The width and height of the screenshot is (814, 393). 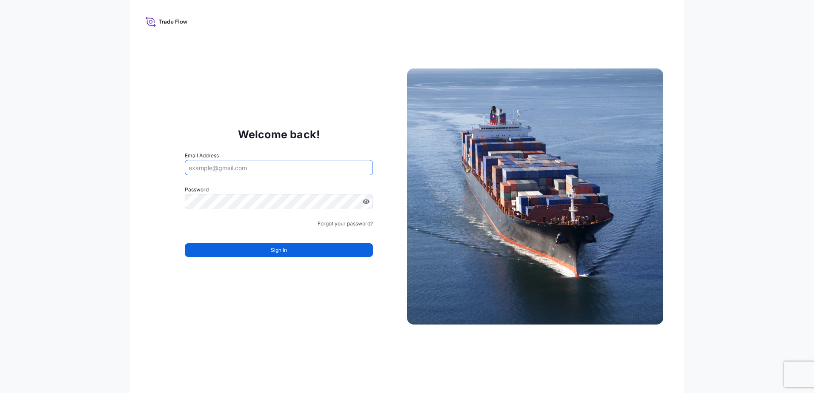 What do you see at coordinates (279, 190) in the screenshot?
I see `label: Password` at bounding box center [279, 190].